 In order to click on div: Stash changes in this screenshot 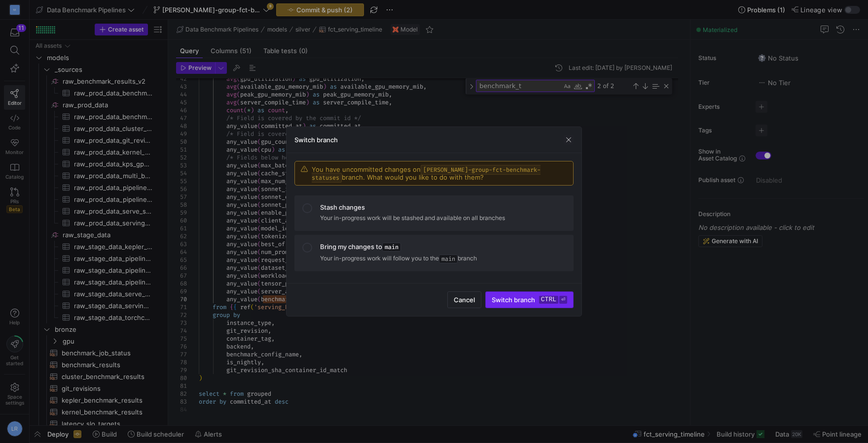, I will do `click(443, 207)`.